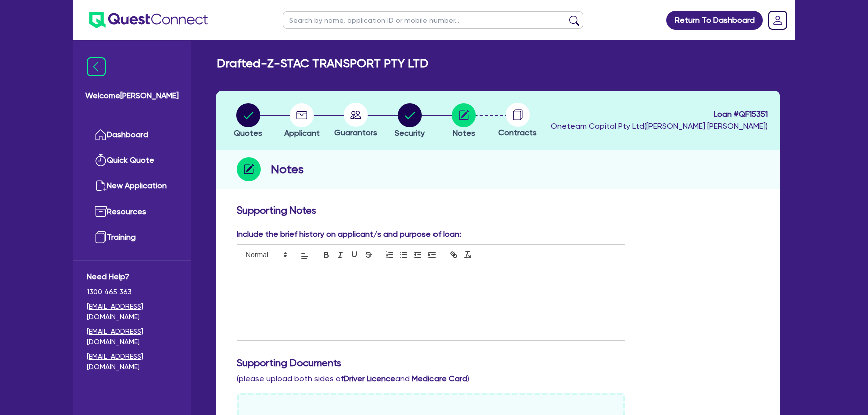 This screenshot has width=868, height=415. Describe the element at coordinates (96, 66) in the screenshot. I see `img: icon-menu-close` at that location.